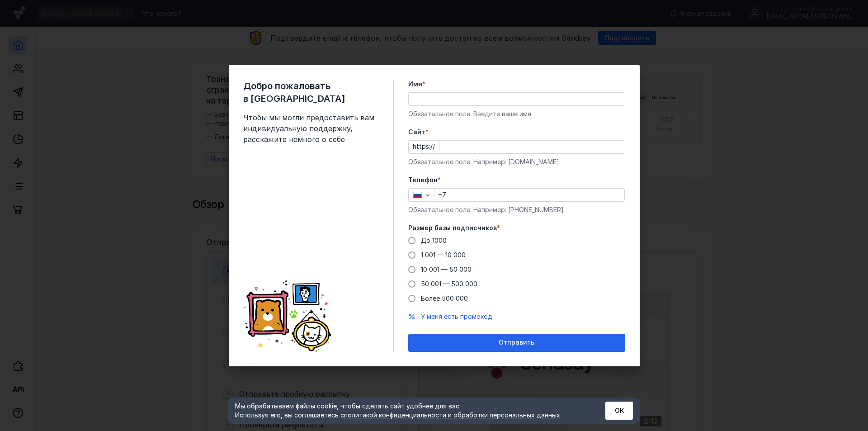 Image resolution: width=868 pixels, height=431 pixels. I want to click on span: У меня есть промокод, so click(457, 316).